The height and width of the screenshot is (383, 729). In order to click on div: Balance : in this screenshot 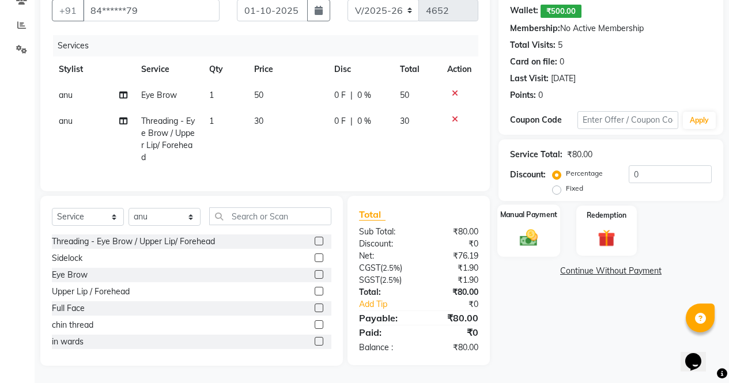, I will do `click(384, 347)`.